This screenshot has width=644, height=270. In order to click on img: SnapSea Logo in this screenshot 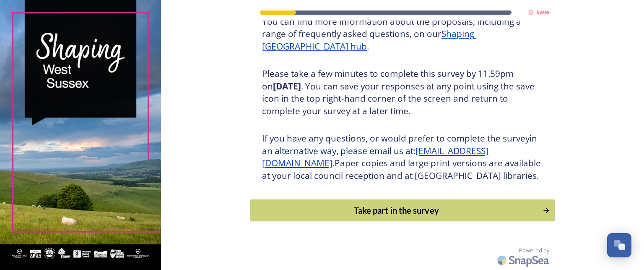, I will do `click(524, 260)`.